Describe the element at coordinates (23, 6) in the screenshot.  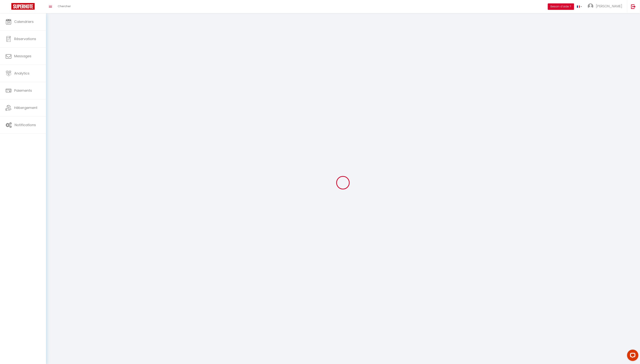
I see `img: Super Booking` at that location.